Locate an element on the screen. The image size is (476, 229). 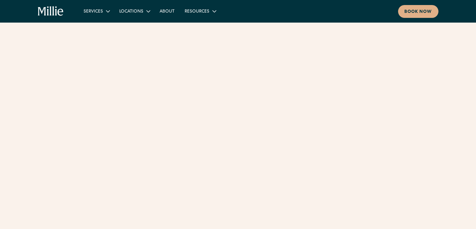
a: Book now is located at coordinates (418, 11).